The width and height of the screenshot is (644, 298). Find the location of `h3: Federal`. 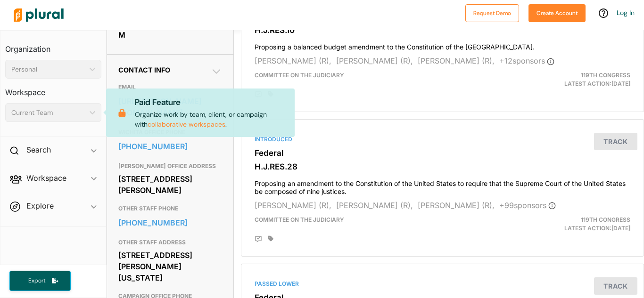

h3: Federal is located at coordinates (442, 153).